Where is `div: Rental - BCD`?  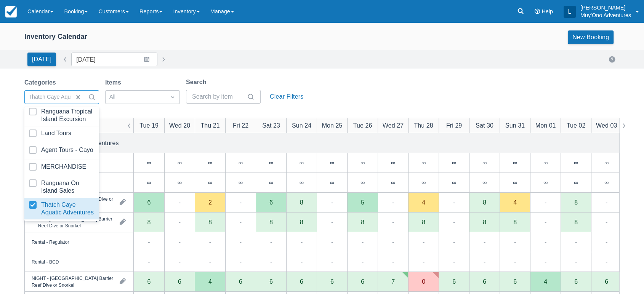 div: Rental - BCD is located at coordinates (45, 262).